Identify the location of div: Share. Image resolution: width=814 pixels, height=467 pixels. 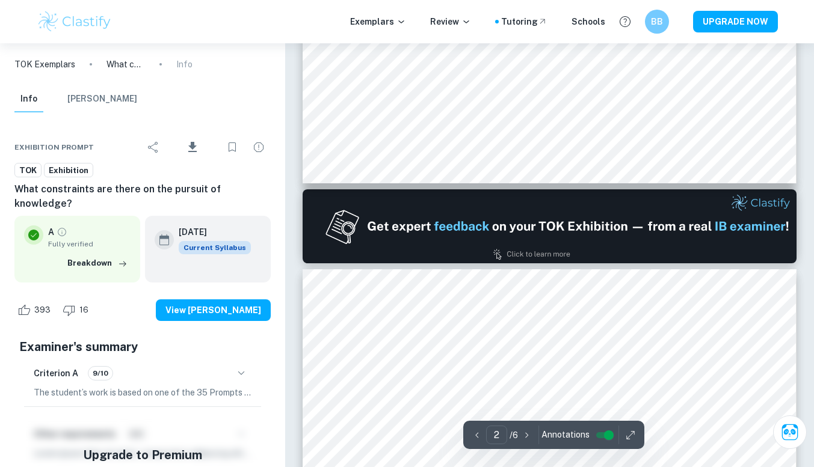
(153, 147).